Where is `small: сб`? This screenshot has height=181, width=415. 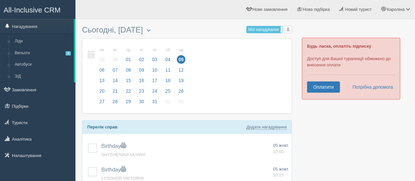 small: сб is located at coordinates (168, 50).